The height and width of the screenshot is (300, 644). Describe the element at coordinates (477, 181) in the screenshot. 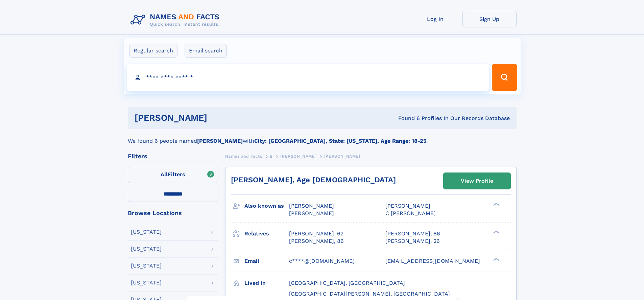

I see `a: View Profile` at that location.